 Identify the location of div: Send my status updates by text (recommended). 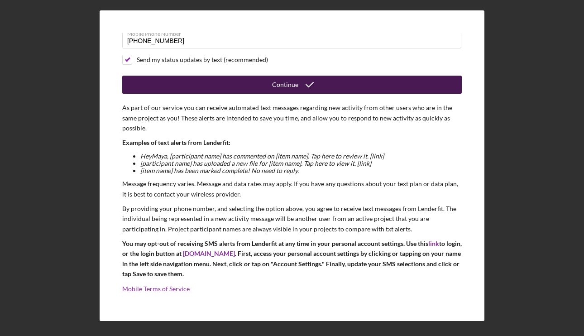
(202, 60).